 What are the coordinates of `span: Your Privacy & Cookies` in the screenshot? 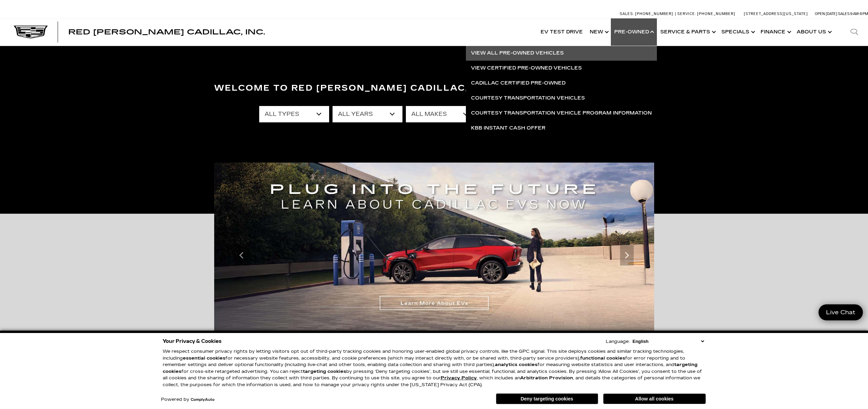 It's located at (192, 341).